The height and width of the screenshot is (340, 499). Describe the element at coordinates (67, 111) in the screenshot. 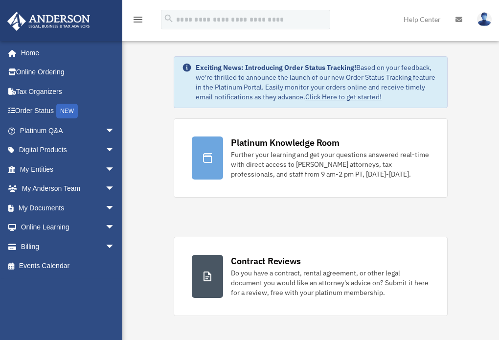

I see `div: NEW` at that location.